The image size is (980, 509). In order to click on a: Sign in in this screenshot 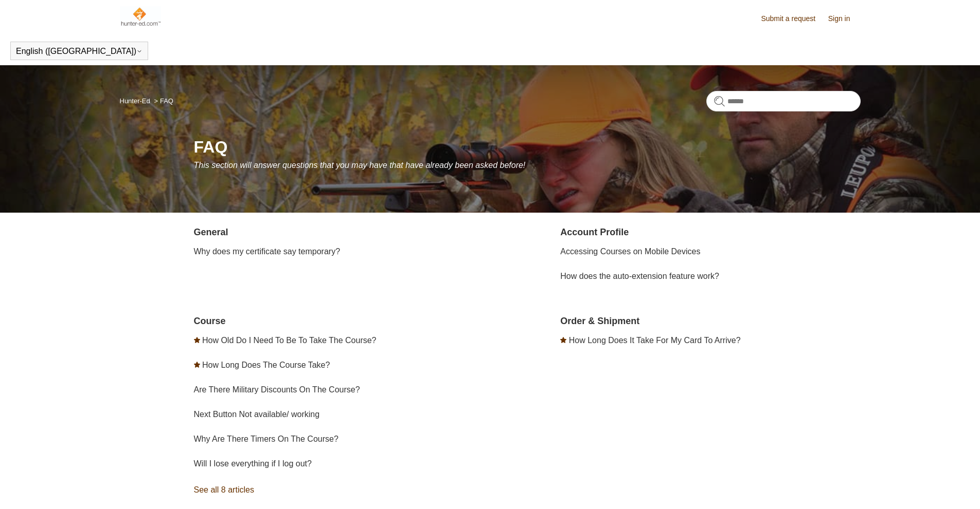, I will do `click(844, 18)`.